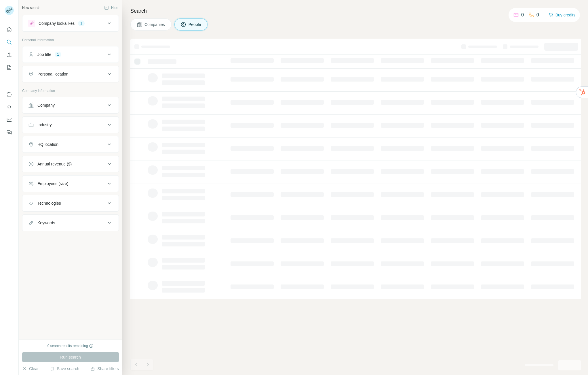  What do you see at coordinates (53, 184) in the screenshot?
I see `div: Employees (size)` at bounding box center [53, 184].